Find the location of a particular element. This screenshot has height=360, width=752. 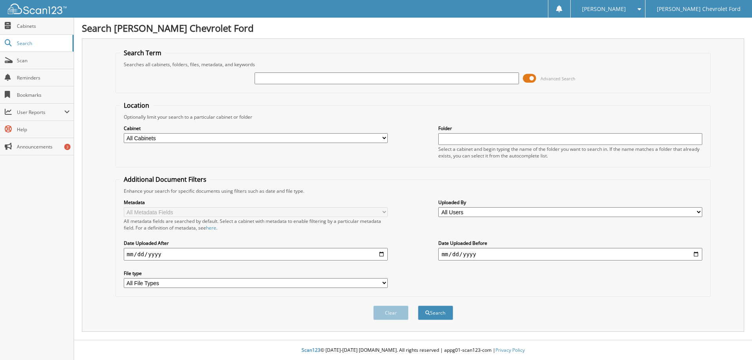

a: Privacy Policy is located at coordinates (510, 350).